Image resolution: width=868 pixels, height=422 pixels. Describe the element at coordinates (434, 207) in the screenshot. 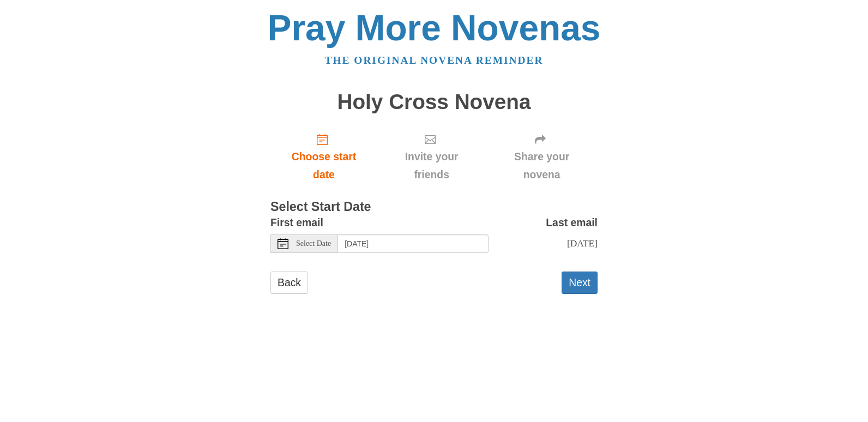

I see `h3: Select Start Date` at that location.